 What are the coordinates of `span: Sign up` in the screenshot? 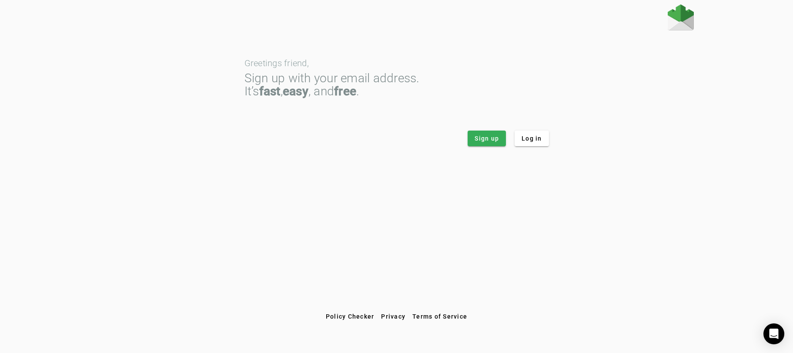 It's located at (487, 138).